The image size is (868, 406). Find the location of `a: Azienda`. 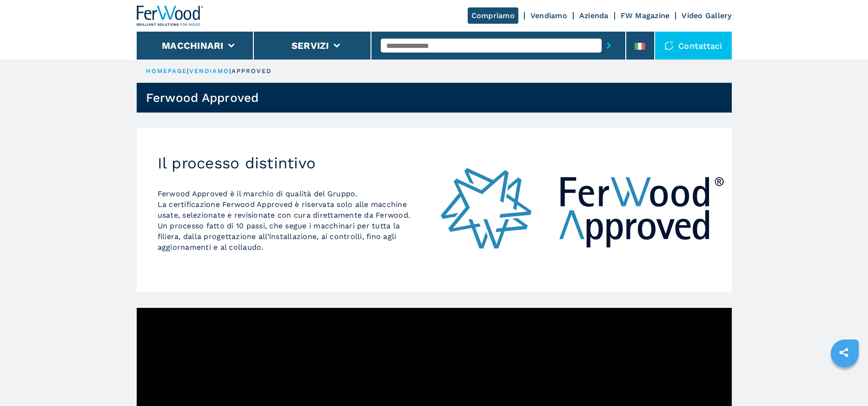

a: Azienda is located at coordinates (594, 15).